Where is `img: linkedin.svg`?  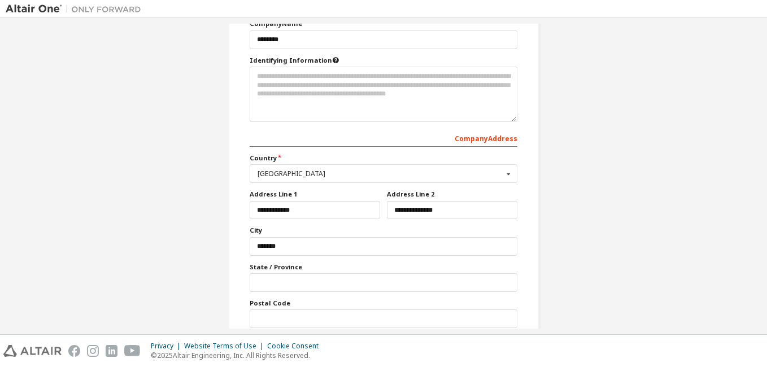
img: linkedin.svg is located at coordinates (111, 351).